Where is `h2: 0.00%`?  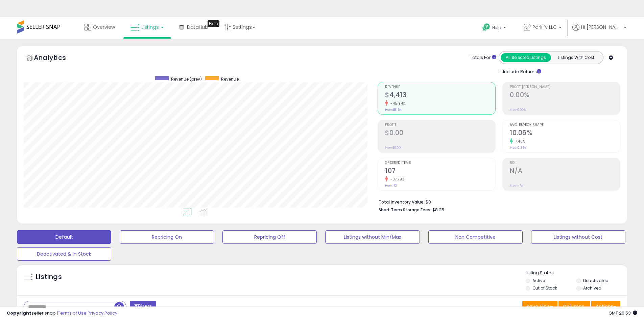
h2: 0.00% is located at coordinates (565, 95).